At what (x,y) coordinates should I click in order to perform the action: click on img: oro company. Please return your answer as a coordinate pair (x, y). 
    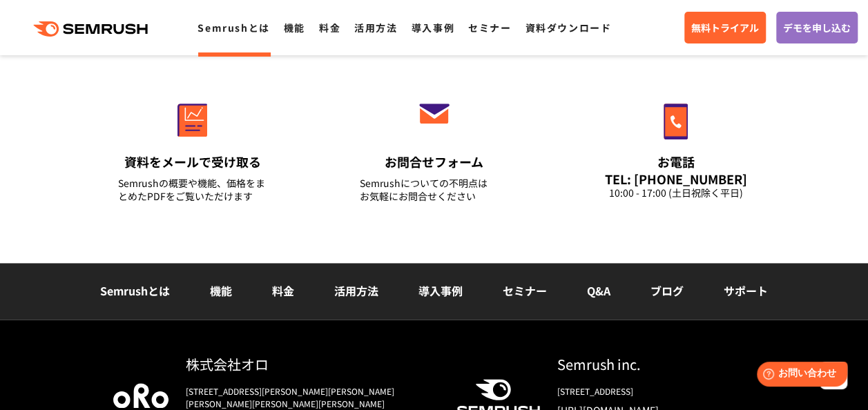
    Looking at the image, I should click on (141, 396).